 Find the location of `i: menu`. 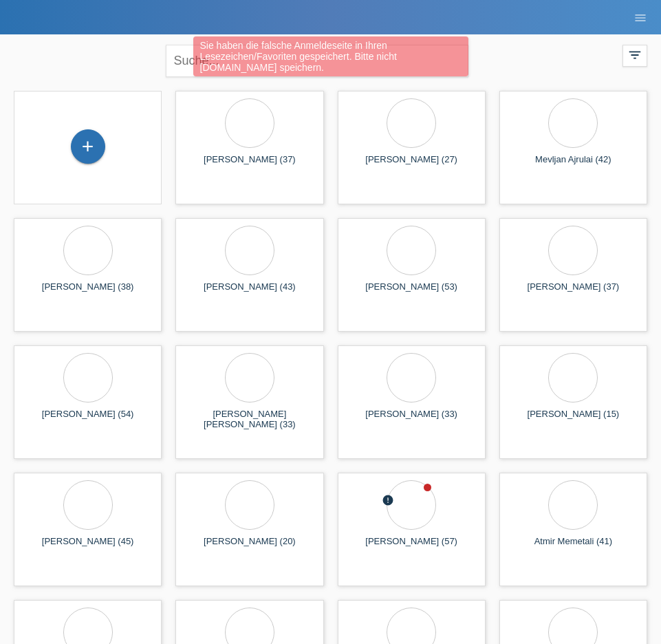

i: menu is located at coordinates (641, 18).